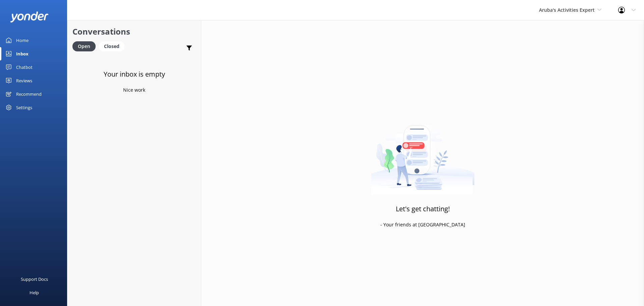 The height and width of the screenshot is (306, 644). Describe the element at coordinates (134, 32) in the screenshot. I see `h2: Conversations` at that location.